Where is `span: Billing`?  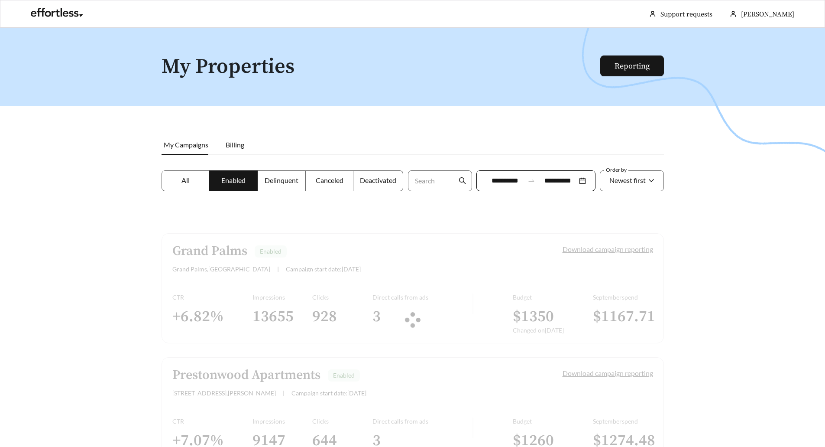 span: Billing is located at coordinates (235, 144).